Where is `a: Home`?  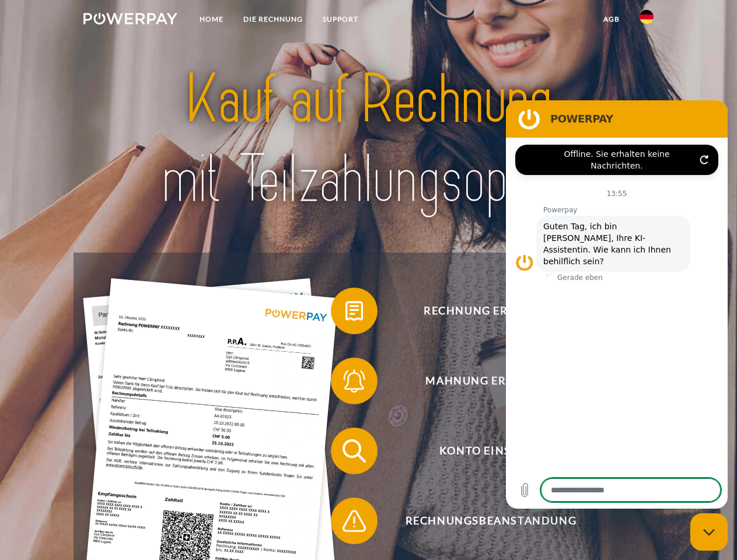
a: Home is located at coordinates (211, 20).